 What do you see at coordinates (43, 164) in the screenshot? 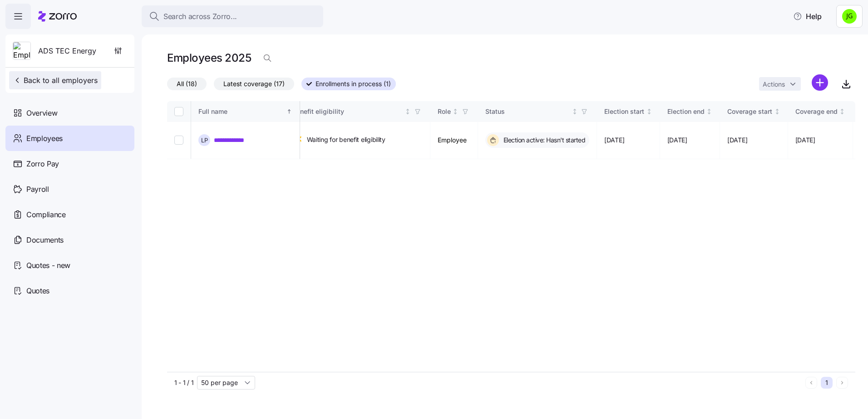
I see `span: Zorro Pay` at bounding box center [43, 164].